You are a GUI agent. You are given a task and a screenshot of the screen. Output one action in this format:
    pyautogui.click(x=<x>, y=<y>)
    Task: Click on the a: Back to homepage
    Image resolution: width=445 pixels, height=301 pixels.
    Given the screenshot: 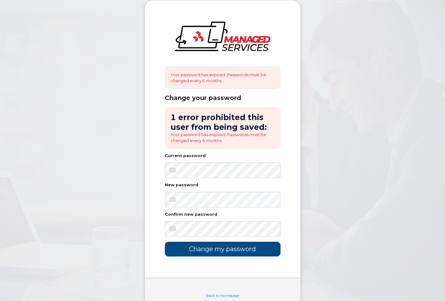 What is the action you would take?
    pyautogui.click(x=223, y=295)
    